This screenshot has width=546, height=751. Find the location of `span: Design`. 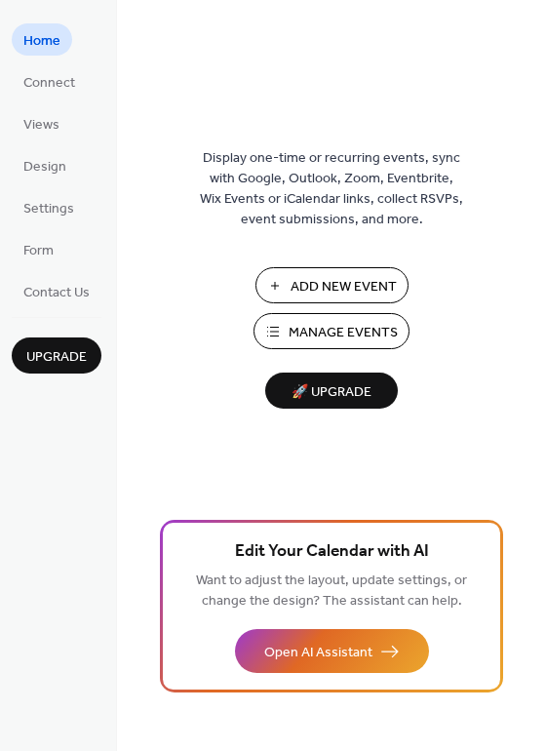

span: Design is located at coordinates (45, 167).